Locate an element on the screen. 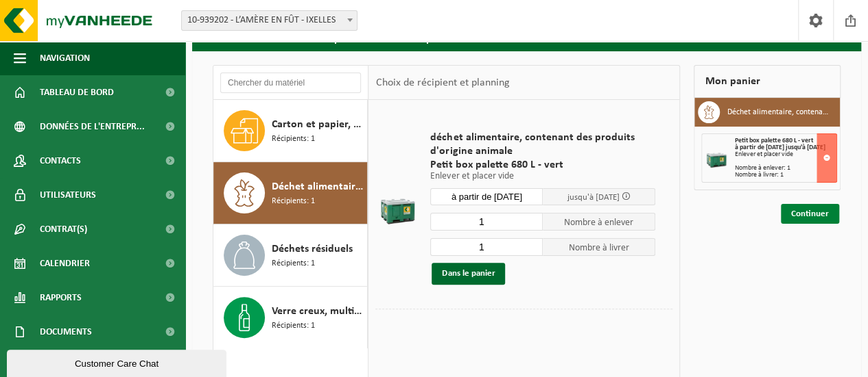 The width and height of the screenshot is (868, 377). span: Nombre à enlever is located at coordinates (599, 222).